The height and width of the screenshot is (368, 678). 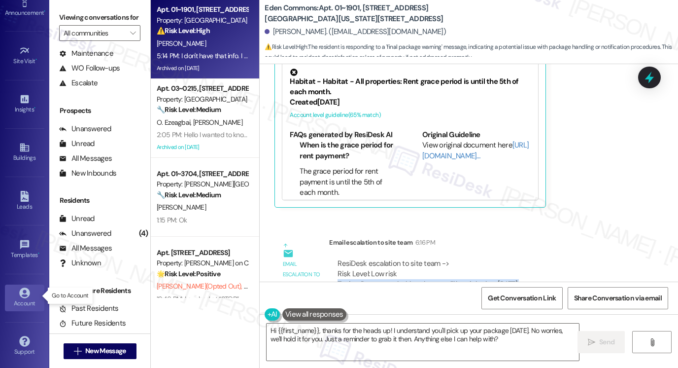 What do you see at coordinates (100, 110) in the screenshot?
I see `div: Prospects` at bounding box center [100, 110].